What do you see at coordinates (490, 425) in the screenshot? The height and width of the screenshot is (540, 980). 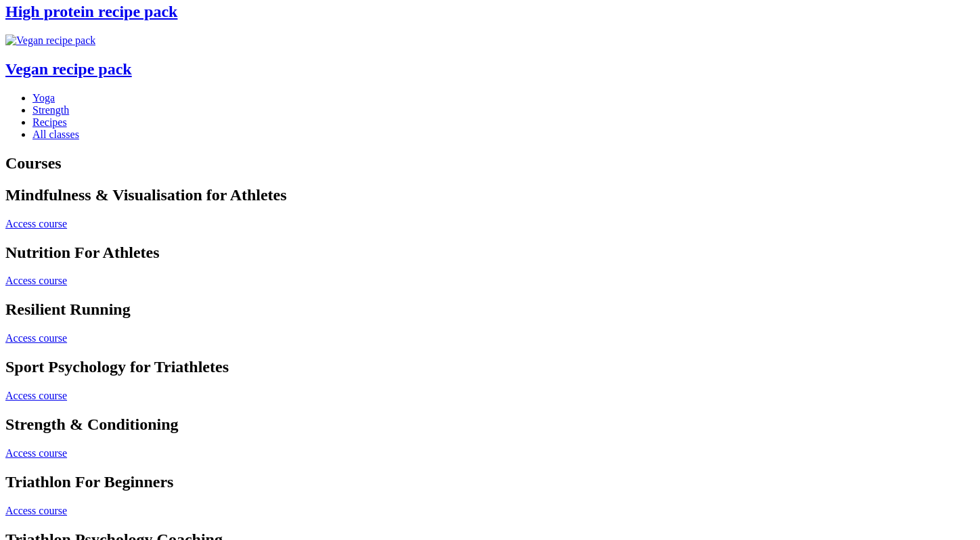 I see `h2: Strength & Conditioning` at bounding box center [490, 425].